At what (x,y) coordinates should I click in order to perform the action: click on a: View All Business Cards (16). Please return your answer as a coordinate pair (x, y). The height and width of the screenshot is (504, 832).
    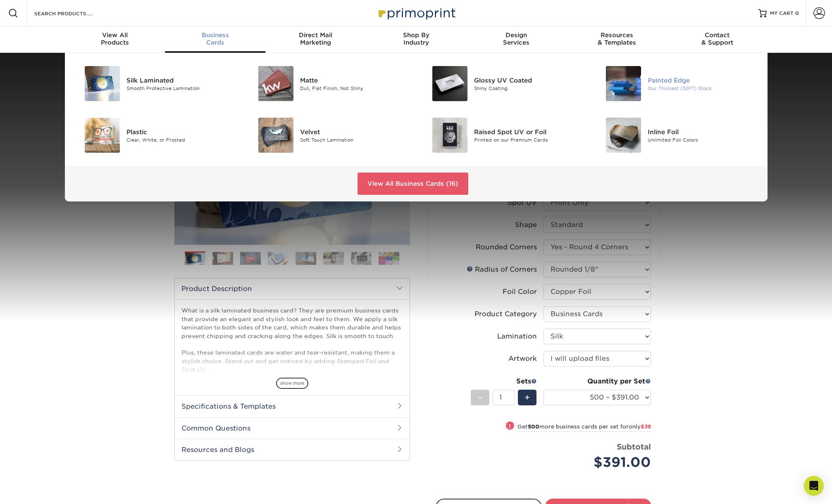
    Looking at the image, I should click on (412, 183).